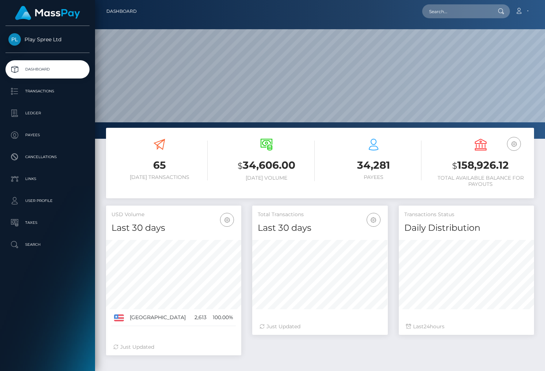 This screenshot has height=371, width=545. What do you see at coordinates (48, 223) in the screenshot?
I see `a: Taxes` at bounding box center [48, 223].